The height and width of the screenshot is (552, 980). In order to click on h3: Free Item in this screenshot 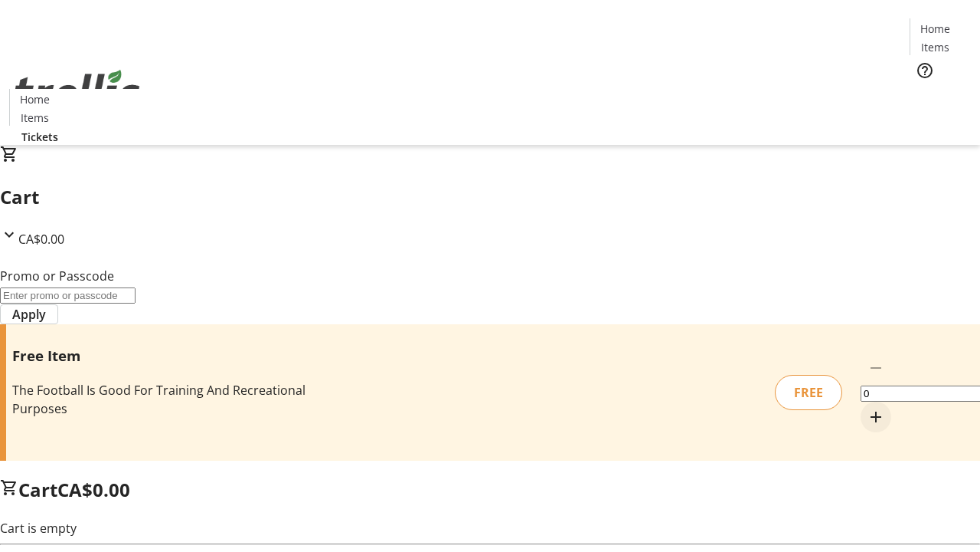, I will do `click(179, 355)`.